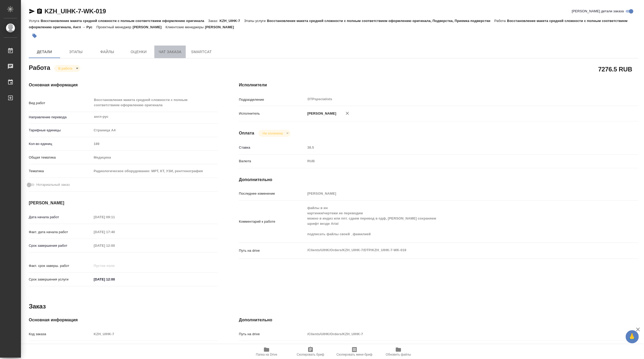  What do you see at coordinates (65, 68) in the screenshot?
I see `button: В работе` at bounding box center [65, 68].